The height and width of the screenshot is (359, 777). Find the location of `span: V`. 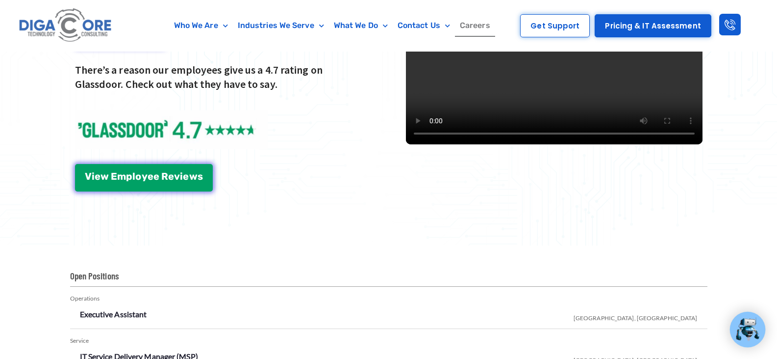

span: V is located at coordinates (88, 176).